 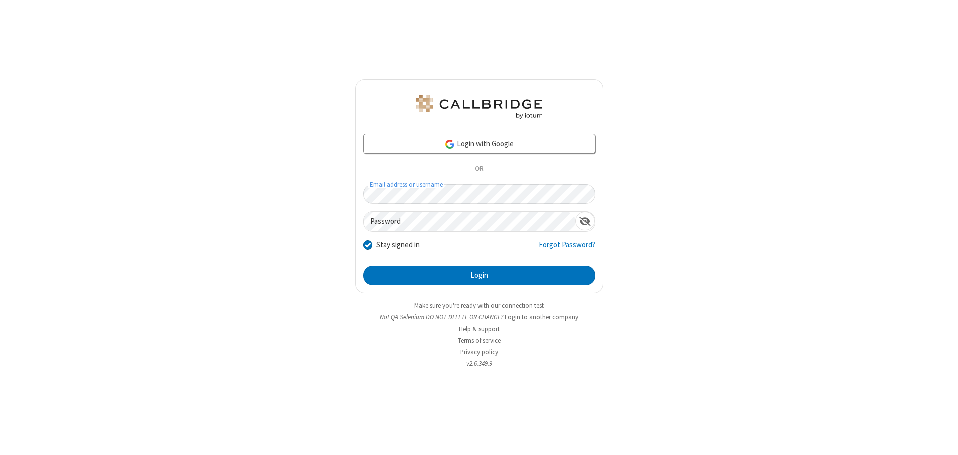 What do you see at coordinates (479, 107) in the screenshot?
I see `img: QA Selenium DO NOT DELETE OR CHANGE` at bounding box center [479, 107].